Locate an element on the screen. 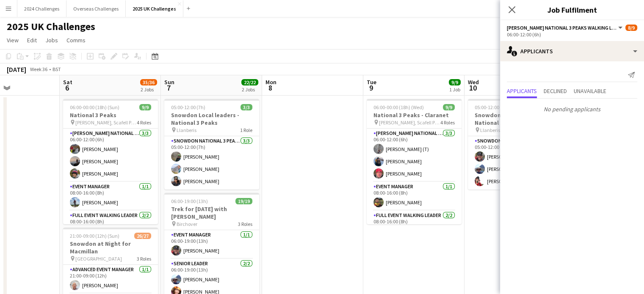 This screenshot has height=294, width=644. h1: 2025 UK Challenges is located at coordinates (51, 26).